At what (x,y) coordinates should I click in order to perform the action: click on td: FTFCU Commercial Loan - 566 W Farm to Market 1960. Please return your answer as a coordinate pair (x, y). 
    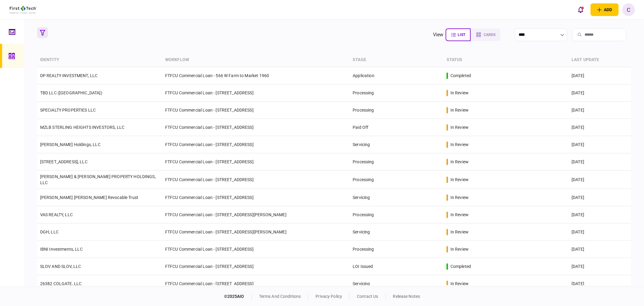
    Looking at the image, I should click on (256, 75).